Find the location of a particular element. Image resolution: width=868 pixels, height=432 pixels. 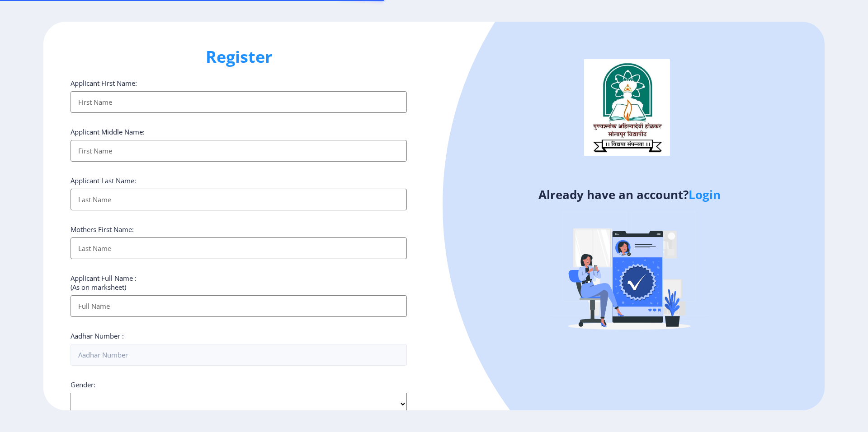

a: Login is located at coordinates (704, 195).